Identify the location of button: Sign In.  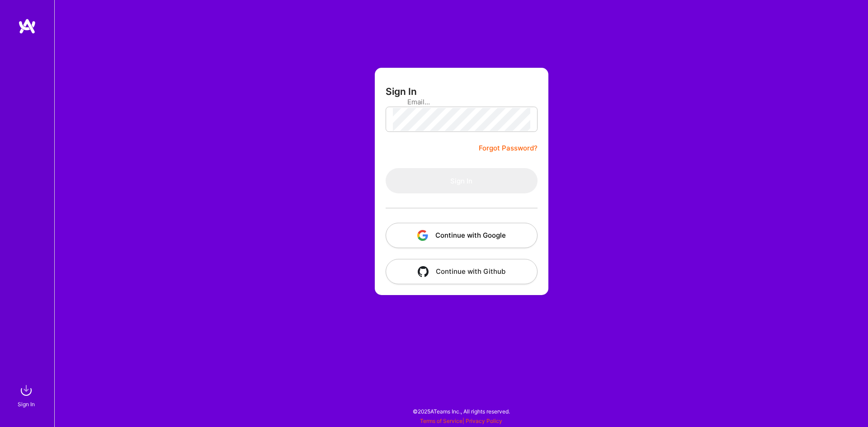
(461, 180).